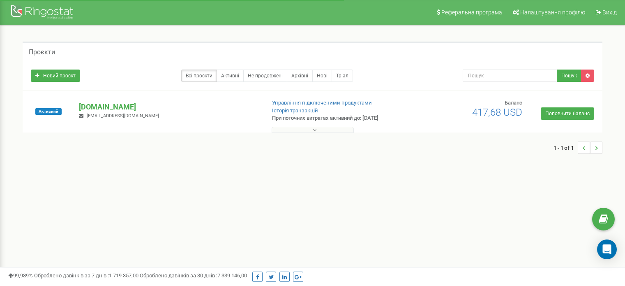  I want to click on span: Вихід, so click(609, 12).